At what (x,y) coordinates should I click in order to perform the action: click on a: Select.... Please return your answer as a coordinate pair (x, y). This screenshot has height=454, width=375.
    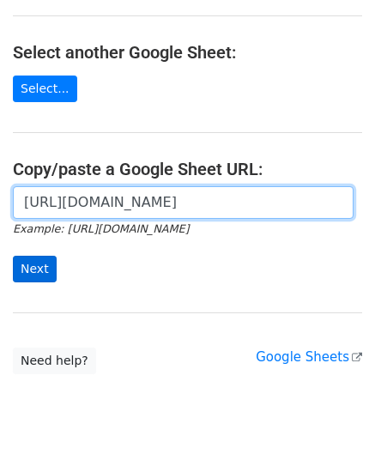
    Looking at the image, I should click on (45, 88).